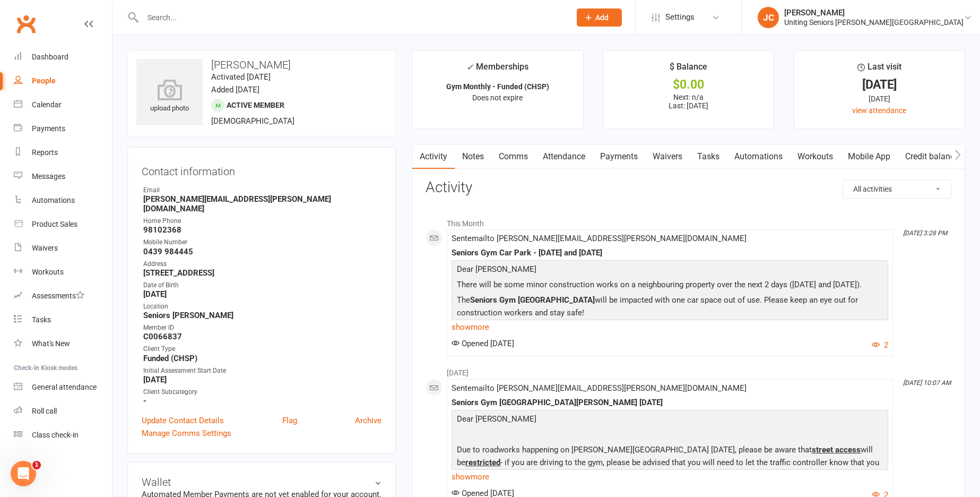 The width and height of the screenshot is (980, 497). Describe the element at coordinates (47, 104) in the screenshot. I see `div: Calendar` at that location.